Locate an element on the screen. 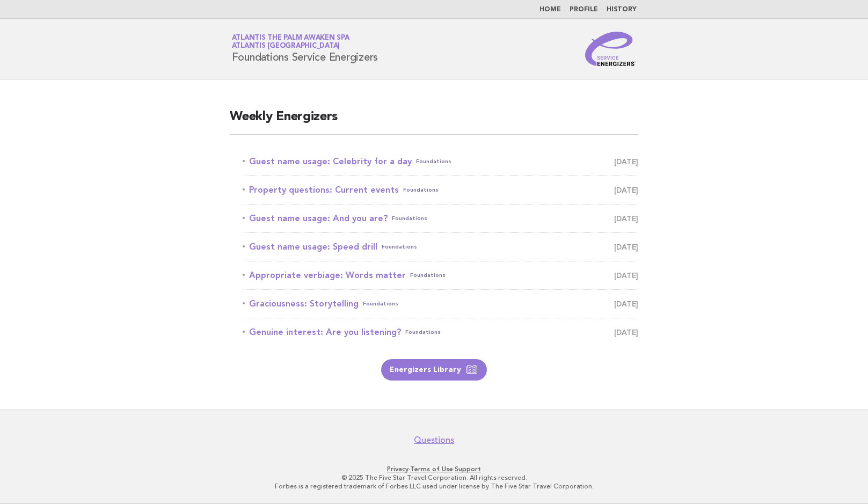  a: Energizers Library is located at coordinates (434, 370).